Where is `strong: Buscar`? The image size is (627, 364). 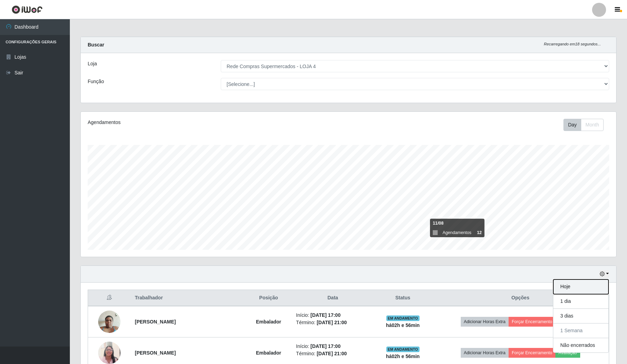
strong: Buscar is located at coordinates (96, 45).